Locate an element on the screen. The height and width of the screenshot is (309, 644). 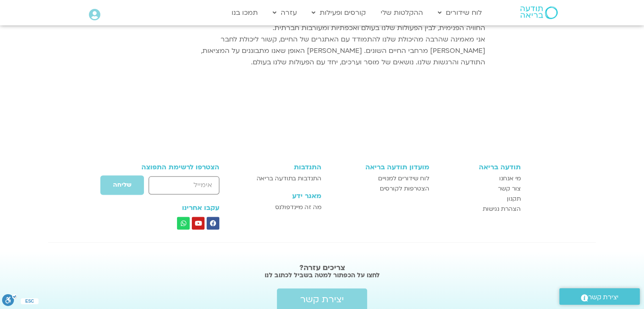
form: טופס חדש is located at coordinates (172, 187).